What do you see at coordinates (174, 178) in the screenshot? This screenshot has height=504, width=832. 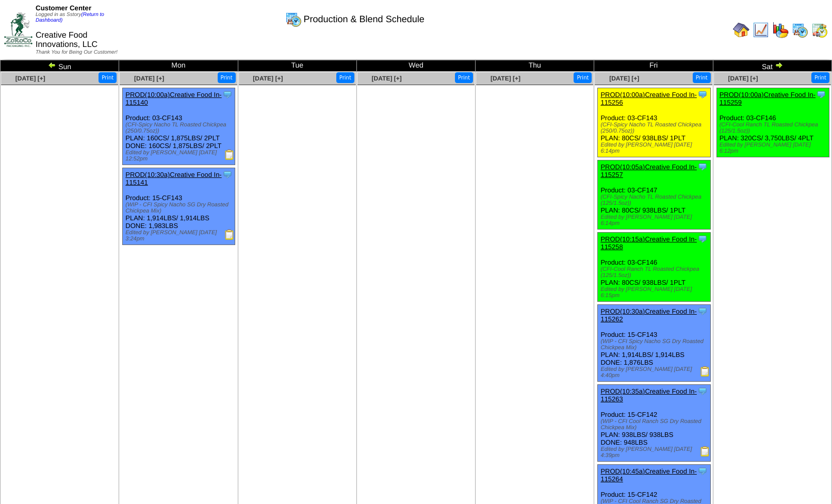 I see `a: PROD(10:30a)Creative Food In-115141` at bounding box center [174, 178].